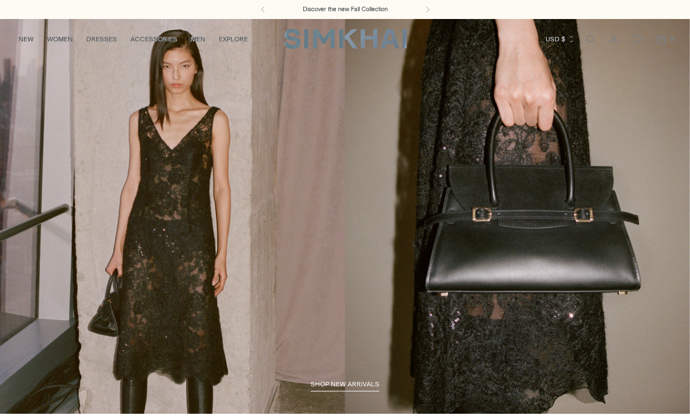 The image size is (690, 416). Describe the element at coordinates (638, 39) in the screenshot. I see `a: Wishlist` at that location.